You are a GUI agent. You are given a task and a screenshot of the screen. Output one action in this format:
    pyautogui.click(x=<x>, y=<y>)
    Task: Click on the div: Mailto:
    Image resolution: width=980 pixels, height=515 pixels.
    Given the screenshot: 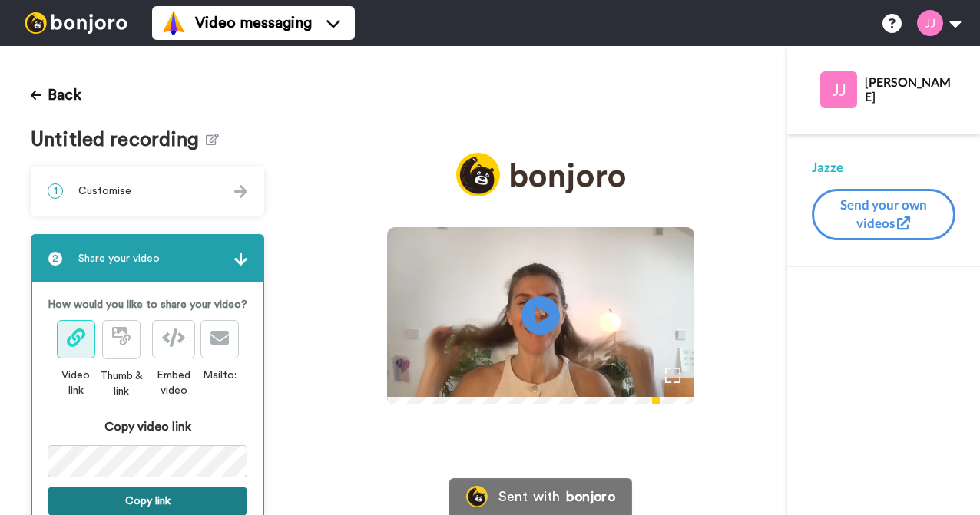 What is the action you would take?
    pyautogui.click(x=219, y=375)
    